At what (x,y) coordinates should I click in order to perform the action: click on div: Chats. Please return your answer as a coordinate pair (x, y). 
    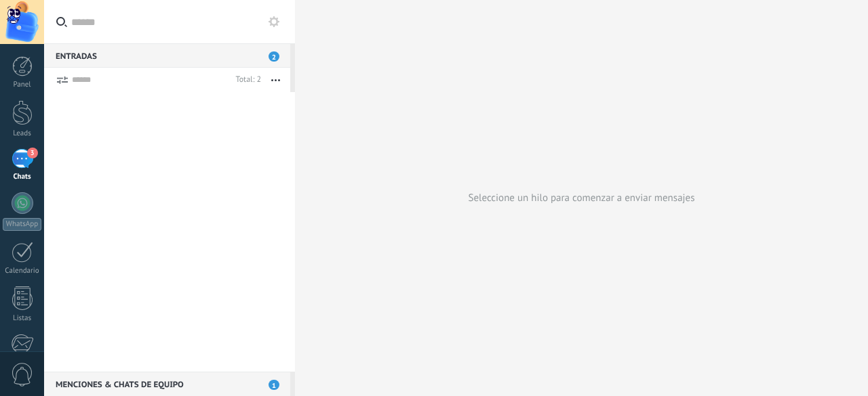
    Looking at the image, I should click on (22, 177).